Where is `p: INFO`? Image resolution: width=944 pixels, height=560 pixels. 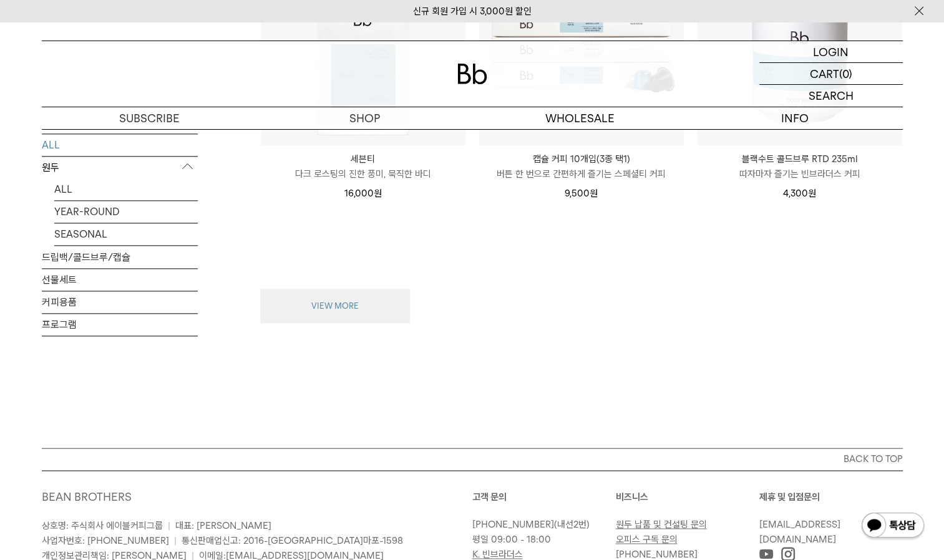
p: INFO is located at coordinates (795, 118).